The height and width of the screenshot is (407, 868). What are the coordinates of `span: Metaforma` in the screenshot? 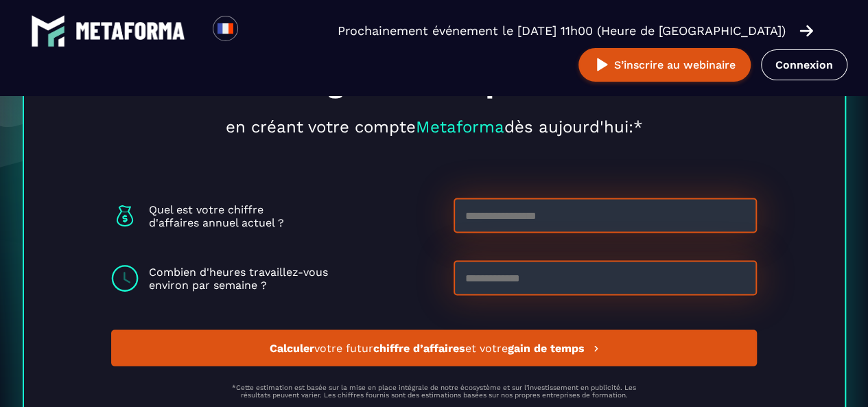 It's located at (460, 126).